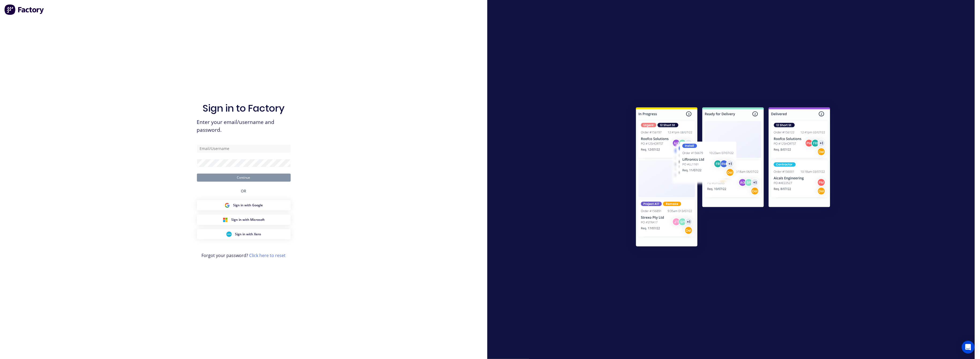 This screenshot has height=359, width=980. What do you see at coordinates (248, 205) in the screenshot?
I see `span: Sign in with Google` at bounding box center [248, 205].